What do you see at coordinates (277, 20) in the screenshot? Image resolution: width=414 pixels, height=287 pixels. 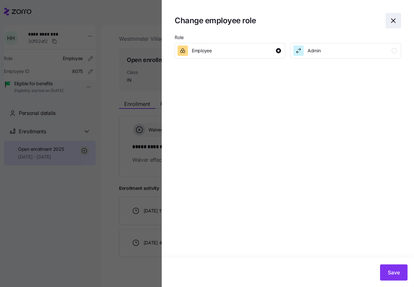 I see `h1: Change employee role` at bounding box center [277, 20].